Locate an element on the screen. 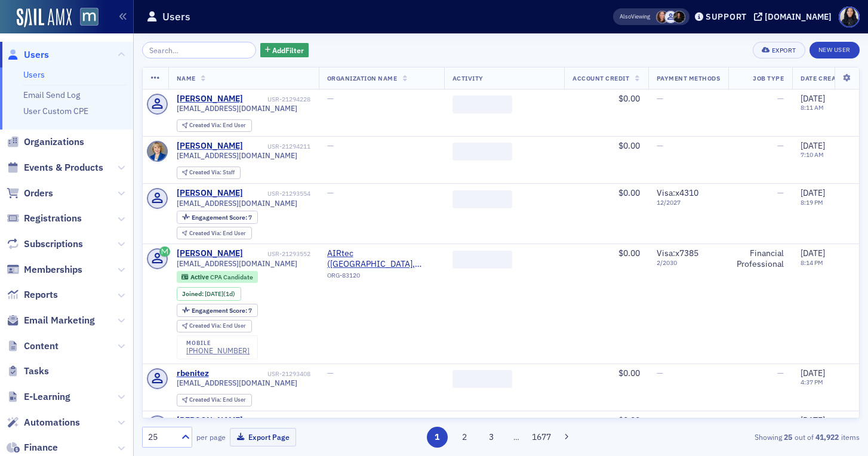 This screenshot has height=456, width=868. div: ORG-83120 is located at coordinates (381, 278).